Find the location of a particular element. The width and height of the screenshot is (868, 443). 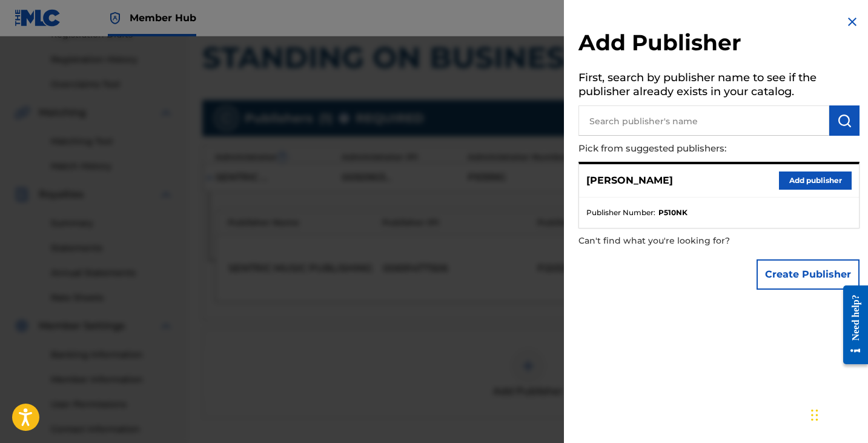

strong: P510NK is located at coordinates (673, 213).